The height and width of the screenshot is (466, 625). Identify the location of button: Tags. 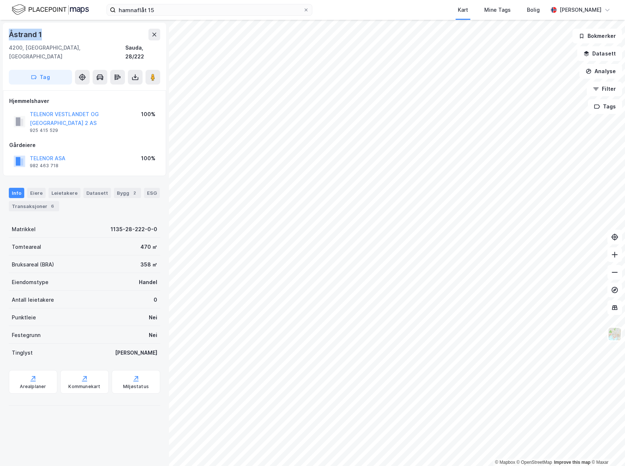
(605, 107).